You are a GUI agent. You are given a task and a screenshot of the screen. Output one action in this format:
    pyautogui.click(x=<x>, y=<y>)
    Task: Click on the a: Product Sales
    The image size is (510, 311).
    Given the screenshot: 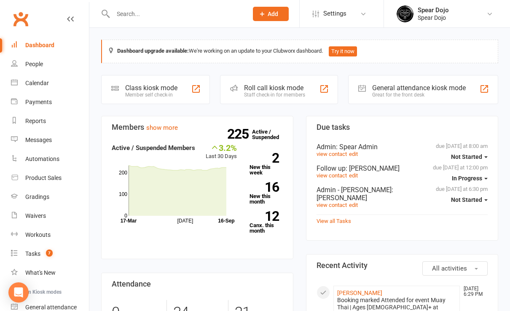 What is the action you would take?
    pyautogui.click(x=50, y=178)
    